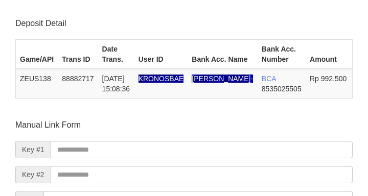 The height and width of the screenshot is (196, 368). I want to click on th: Trans ID, so click(78, 54).